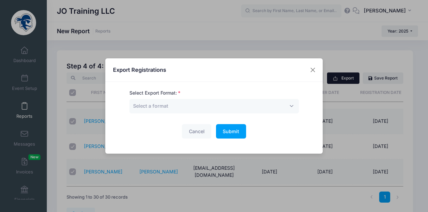 The height and width of the screenshot is (212, 428). I want to click on span: Submit, so click(231, 131).